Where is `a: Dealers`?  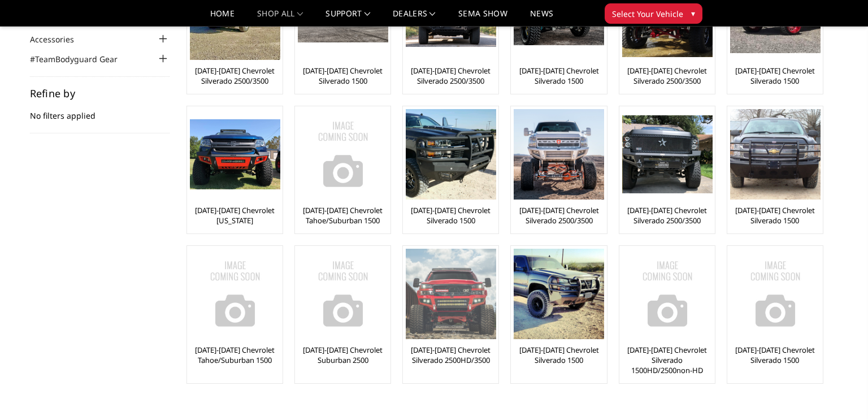
a: Dealers is located at coordinates (414, 17).